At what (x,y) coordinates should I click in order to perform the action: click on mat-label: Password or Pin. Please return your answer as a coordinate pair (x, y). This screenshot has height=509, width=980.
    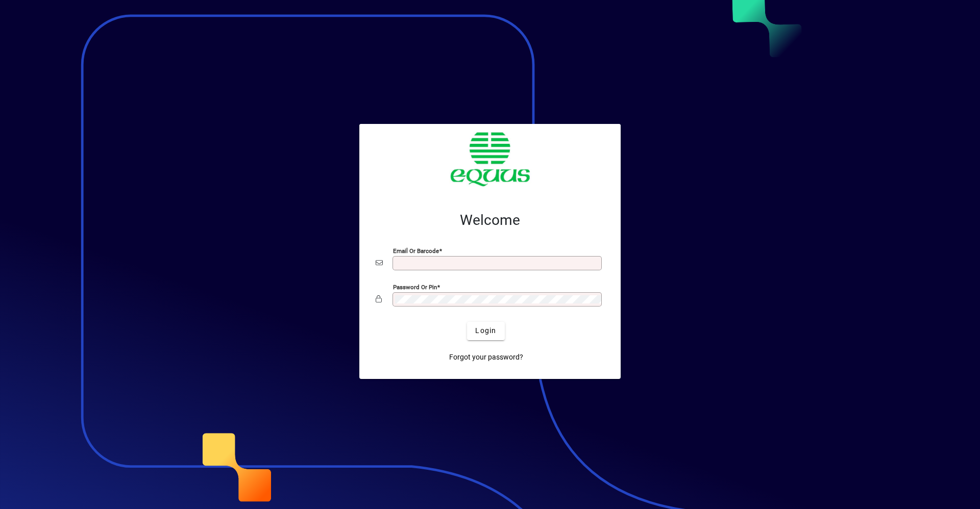
    Looking at the image, I should click on (415, 287).